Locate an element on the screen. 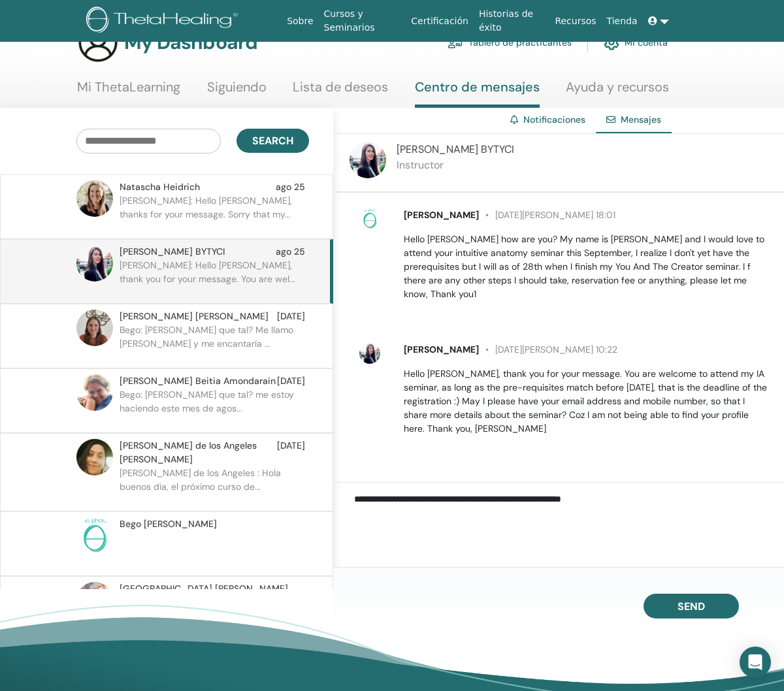 This screenshot has width=784, height=691. img: logo.png is located at coordinates (164, 21).